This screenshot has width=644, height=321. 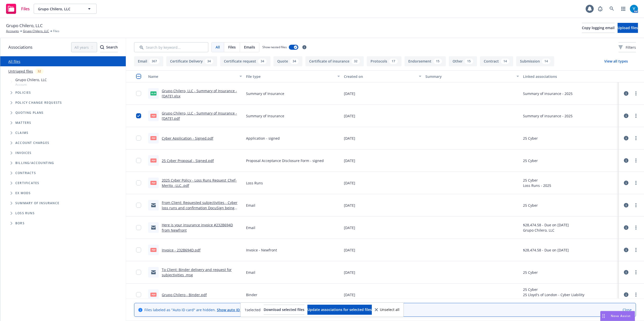 What do you see at coordinates (192, 61) in the screenshot?
I see `button: Certificate Delivery` at bounding box center [192, 61].